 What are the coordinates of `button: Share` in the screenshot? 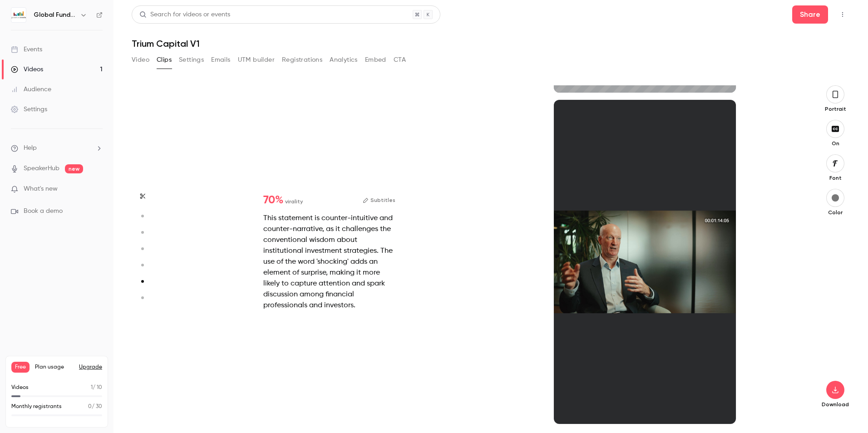 It's located at (810, 14).